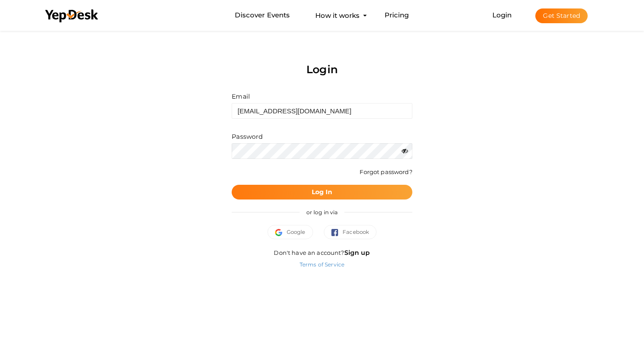 The width and height of the screenshot is (644, 345). I want to click on div: Login, so click(322, 70).